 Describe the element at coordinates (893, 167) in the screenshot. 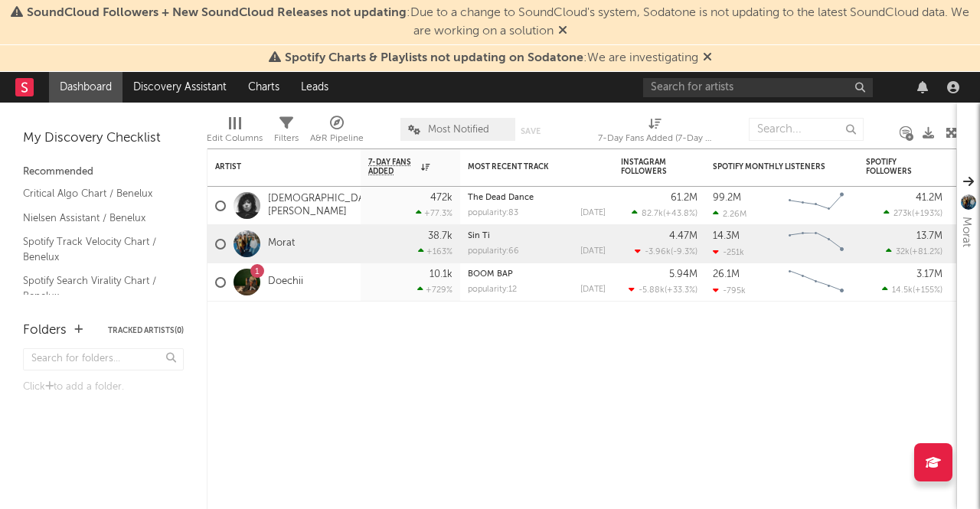

I see `div: Spotify Followers` at that location.